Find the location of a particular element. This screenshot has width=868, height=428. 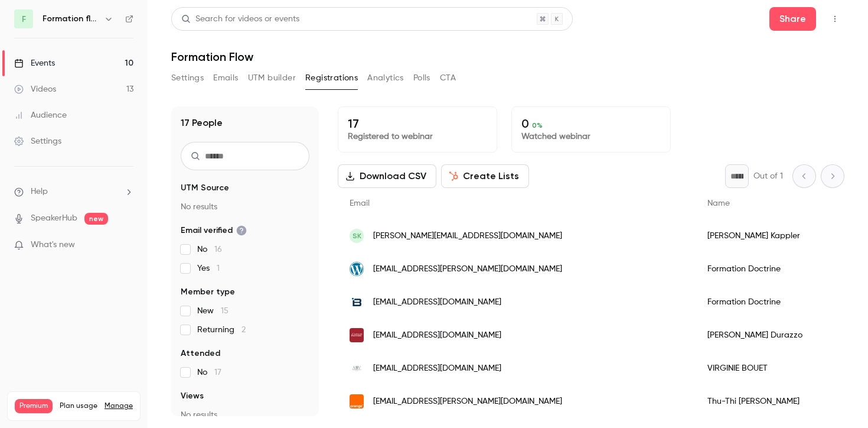

span: UTM Source is located at coordinates (205, 188).